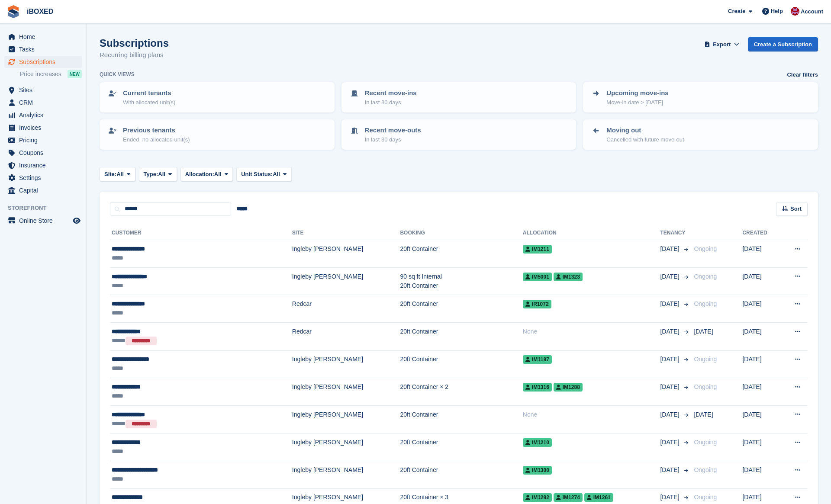 The height and width of the screenshot is (504, 831). What do you see at coordinates (796, 209) in the screenshot?
I see `span: Sort` at bounding box center [796, 209].